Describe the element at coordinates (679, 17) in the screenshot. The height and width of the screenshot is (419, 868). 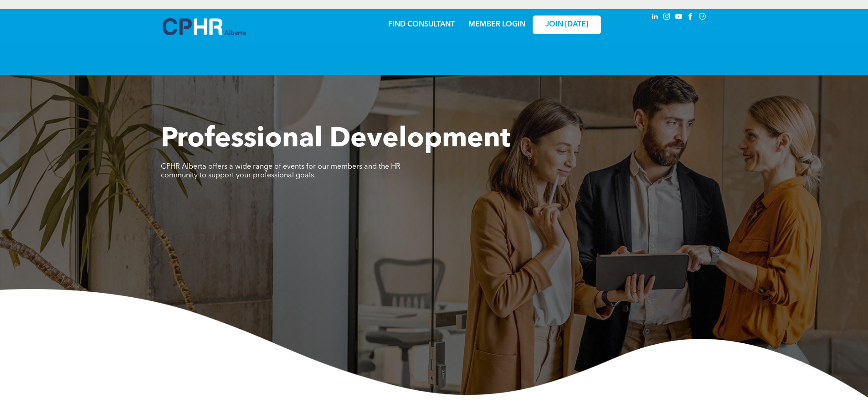
I see `a: youtube` at that location.